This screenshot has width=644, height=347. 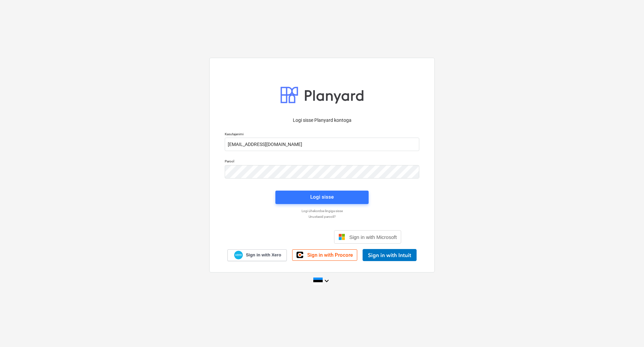 What do you see at coordinates (264, 255) in the screenshot?
I see `span: Sign in with Xero` at bounding box center [264, 255].